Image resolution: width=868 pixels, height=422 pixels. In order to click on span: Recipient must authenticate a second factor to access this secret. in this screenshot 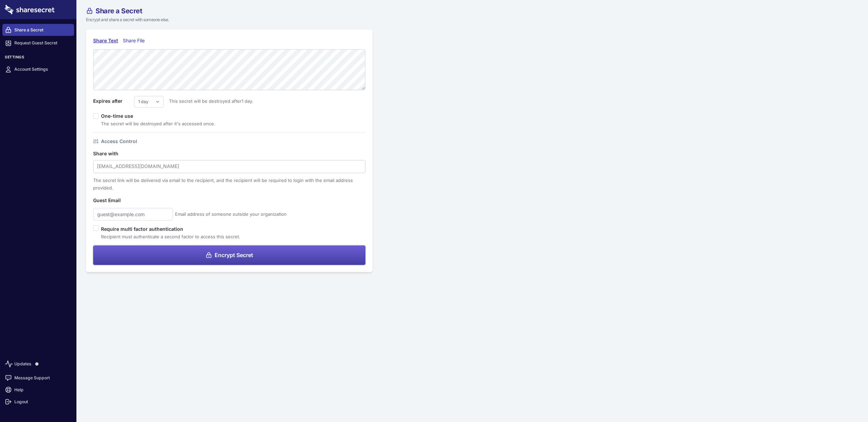, I will do `click(171, 237)`.